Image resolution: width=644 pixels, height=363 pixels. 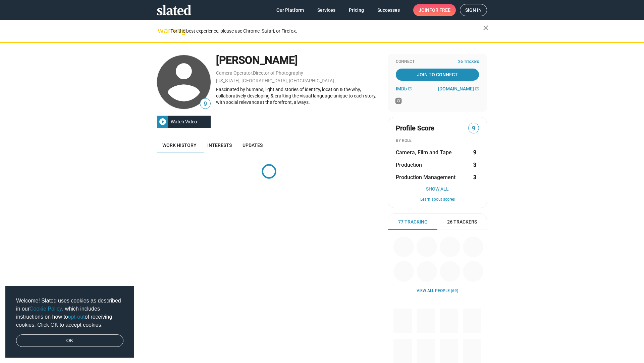 What do you see at coordinates (290, 10) in the screenshot?
I see `a: Our Platform` at bounding box center [290, 10].